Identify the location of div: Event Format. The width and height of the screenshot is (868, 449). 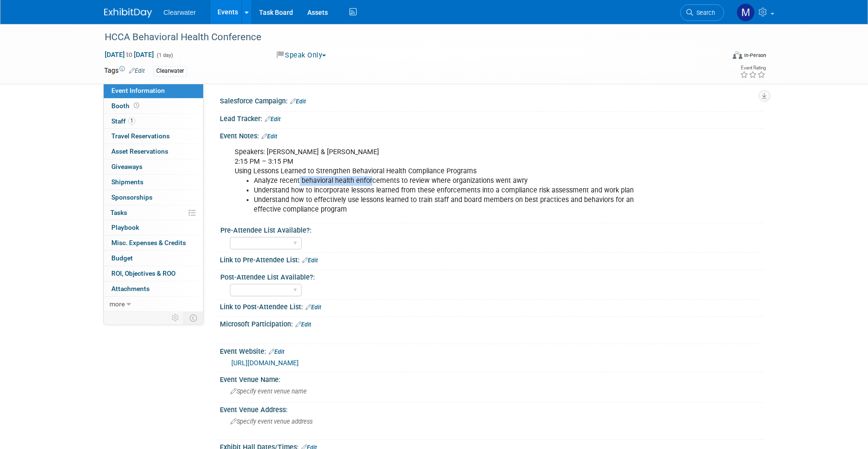
(717, 57).